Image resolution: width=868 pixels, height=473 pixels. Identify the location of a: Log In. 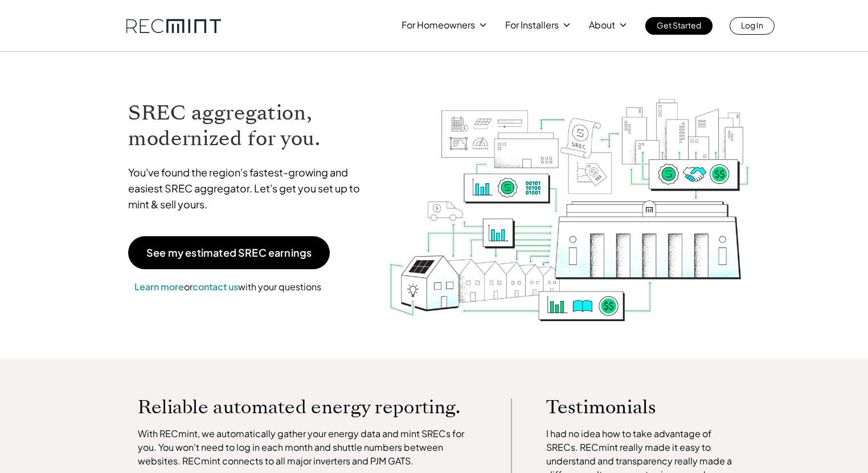
(752, 26).